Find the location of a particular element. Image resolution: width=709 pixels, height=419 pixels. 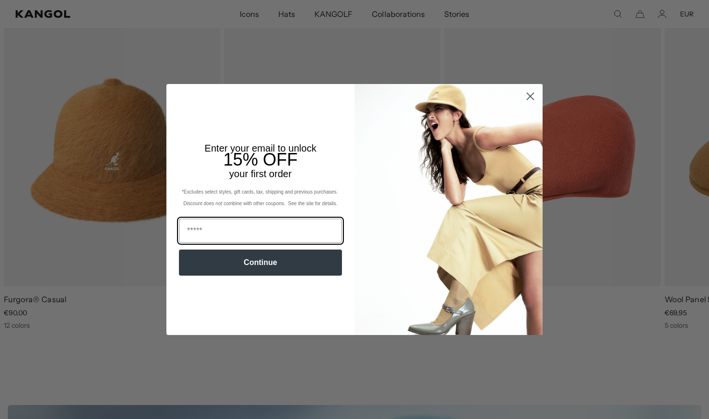

span: your first order is located at coordinates (260, 174).